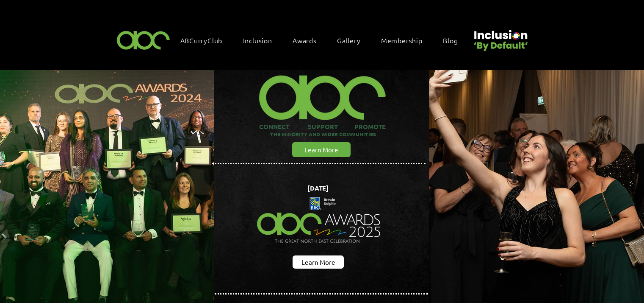 The width and height of the screenshot is (644, 303). What do you see at coordinates (262, 40) in the screenshot?
I see `div: Inclusion` at bounding box center [262, 40].